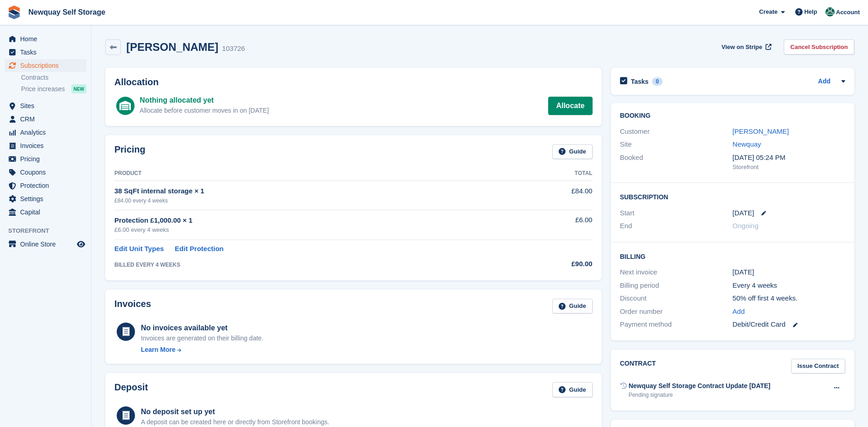  What do you see at coordinates (204, 100) in the screenshot?
I see `div: Nothing allocated yet` at bounding box center [204, 100].